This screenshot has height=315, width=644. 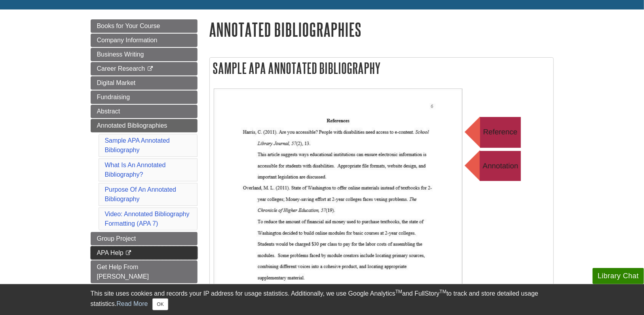 What do you see at coordinates (144, 69) in the screenshot?
I see `a: Career Research` at bounding box center [144, 69].